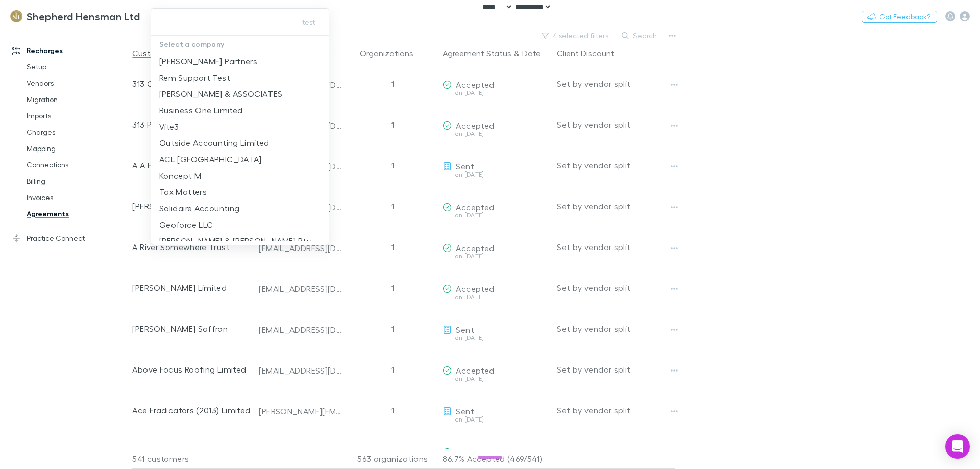  I want to click on p: Vite3, so click(169, 127).